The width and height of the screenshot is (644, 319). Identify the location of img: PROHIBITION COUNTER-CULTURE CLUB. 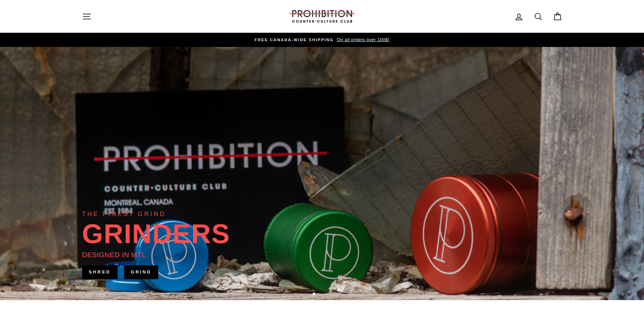
(322, 17).